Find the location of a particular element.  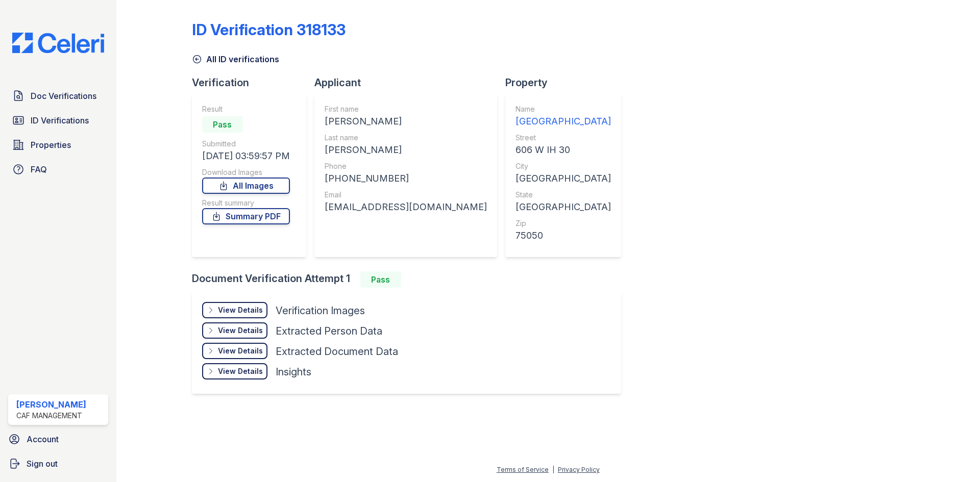

a: All ID verifications is located at coordinates (235, 59).